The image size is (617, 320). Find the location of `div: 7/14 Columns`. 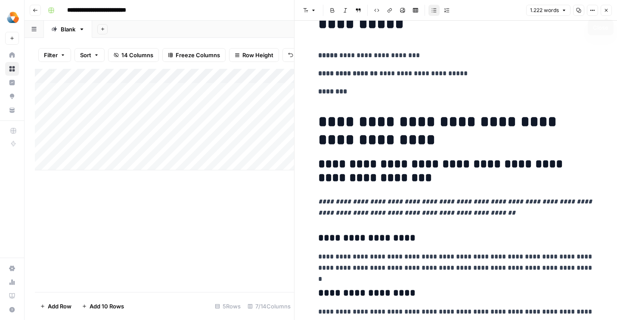

div: 7/14 Columns is located at coordinates (269, 307).